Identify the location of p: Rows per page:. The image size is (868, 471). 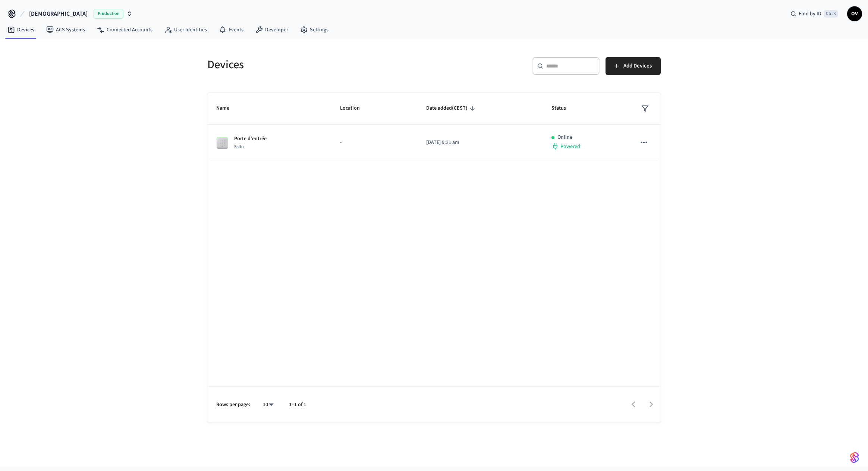
(233, 404).